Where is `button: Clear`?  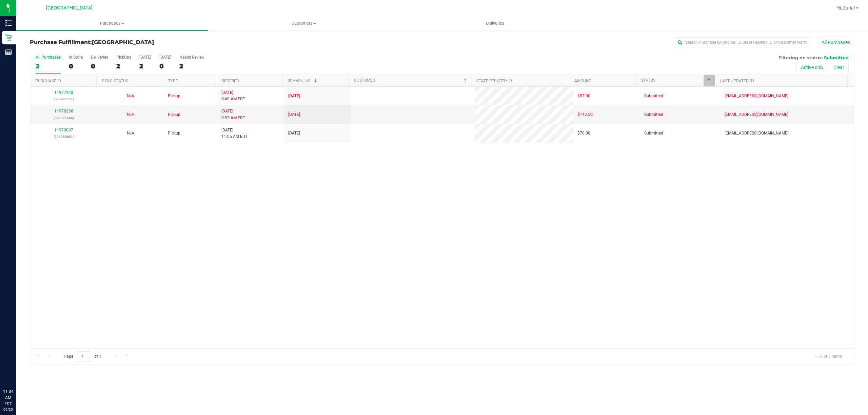 button: Clear is located at coordinates (839, 68).